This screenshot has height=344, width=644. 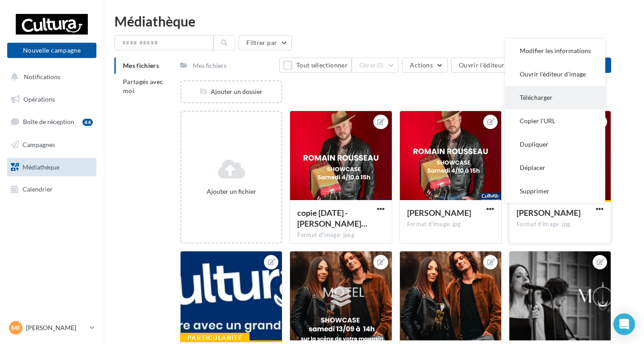 I want to click on a: Calendrier, so click(x=52, y=189).